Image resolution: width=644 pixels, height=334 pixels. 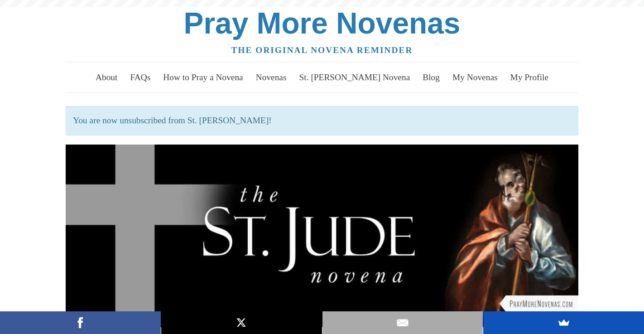 What do you see at coordinates (106, 78) in the screenshot?
I see `a: About` at bounding box center [106, 78].